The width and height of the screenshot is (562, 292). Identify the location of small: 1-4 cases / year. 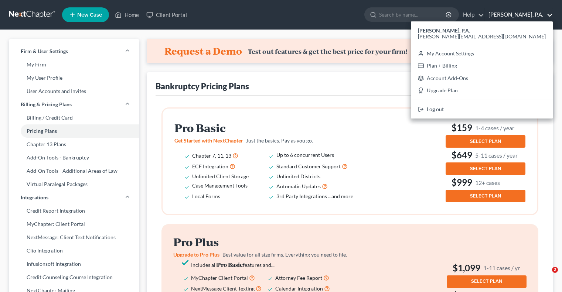
(495, 128).